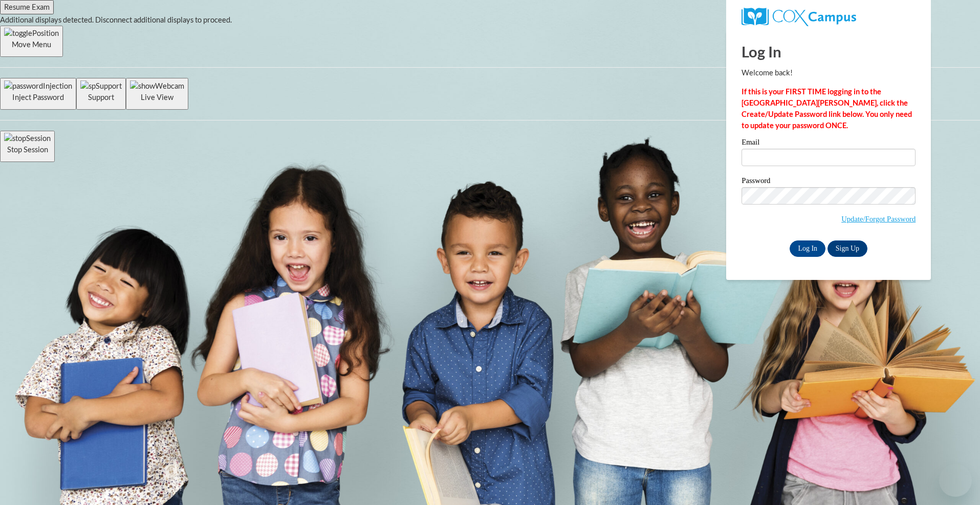 The height and width of the screenshot is (505, 980). Describe the element at coordinates (157, 86) in the screenshot. I see `img: showWebcam` at that location.